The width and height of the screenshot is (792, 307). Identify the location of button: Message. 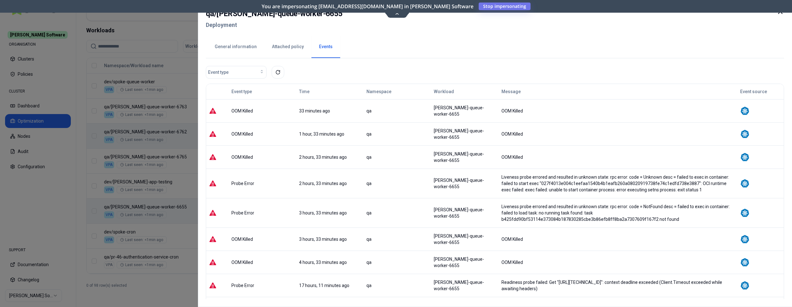
(511, 91).